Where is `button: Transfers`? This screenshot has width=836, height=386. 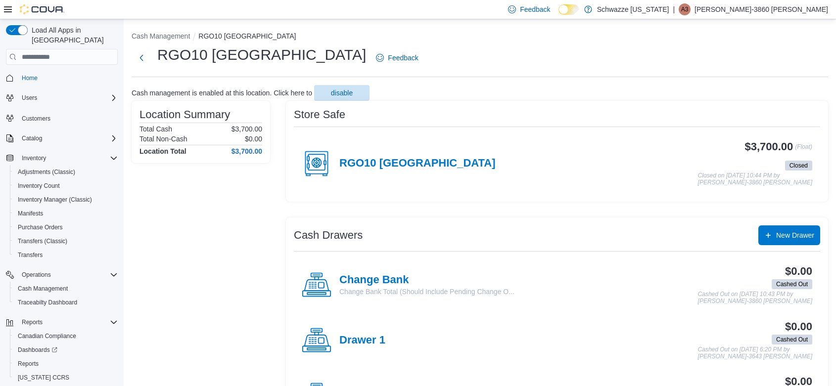 button: Transfers is located at coordinates (66, 255).